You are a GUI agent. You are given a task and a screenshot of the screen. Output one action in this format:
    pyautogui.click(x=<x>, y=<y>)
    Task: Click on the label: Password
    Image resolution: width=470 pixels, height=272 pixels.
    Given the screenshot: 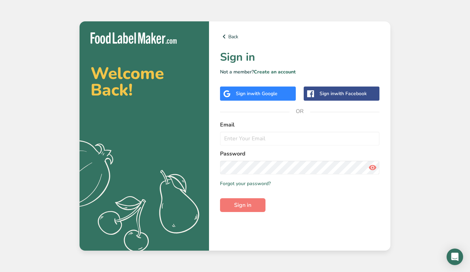 What is the action you would take?
    pyautogui.click(x=300, y=154)
    